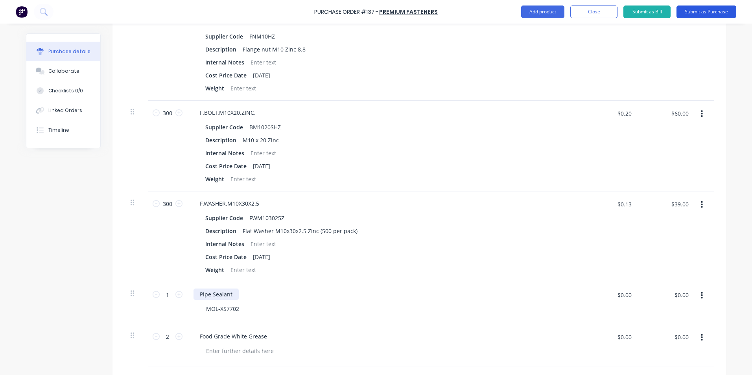 The image size is (752, 375). What do you see at coordinates (63, 110) in the screenshot?
I see `button: Linked Orders` at bounding box center [63, 110].